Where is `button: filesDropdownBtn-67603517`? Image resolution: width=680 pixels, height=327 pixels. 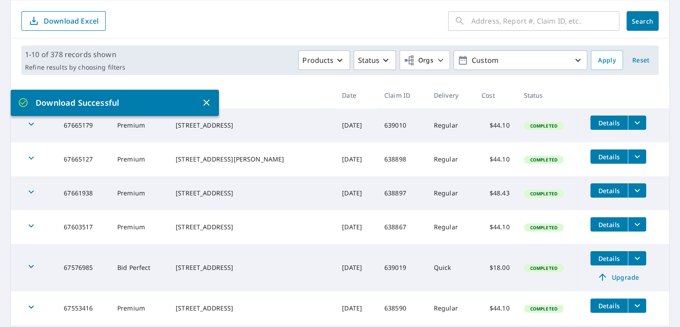
button: filesDropdownBtn-67603517 is located at coordinates (637, 224).